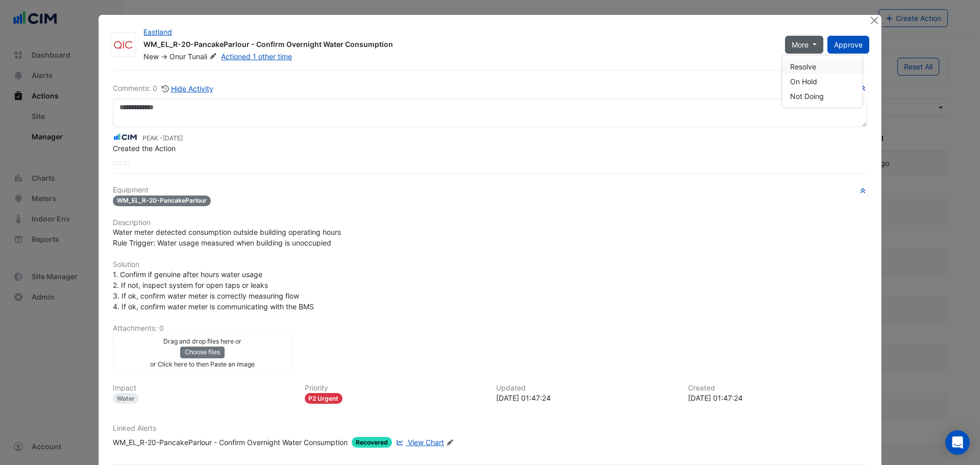  Describe the element at coordinates (202, 341) in the screenshot. I see `small: Drag and drop files here or` at that location.